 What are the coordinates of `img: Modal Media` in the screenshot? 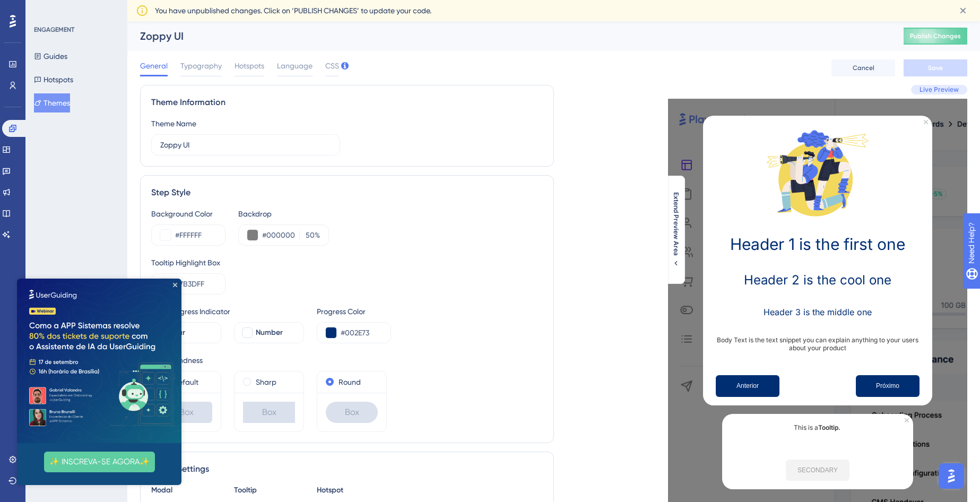 It's located at (818, 173).